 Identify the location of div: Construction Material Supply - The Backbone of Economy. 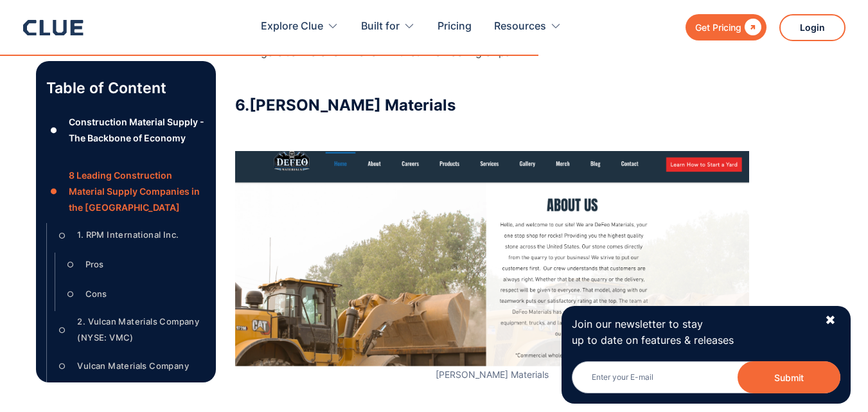
(137, 130).